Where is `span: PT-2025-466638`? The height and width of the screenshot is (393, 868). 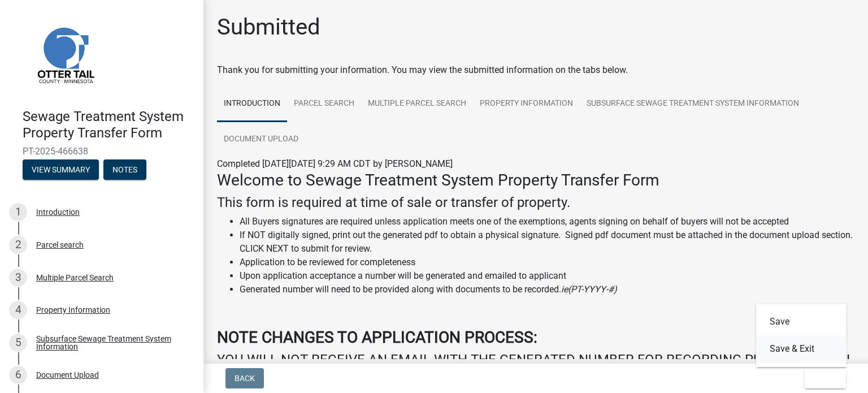 span: PT-2025-466638 is located at coordinates (102, 151).